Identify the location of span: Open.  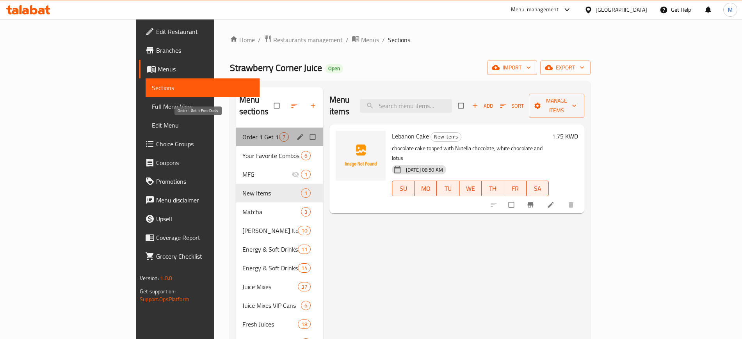
(334, 68).